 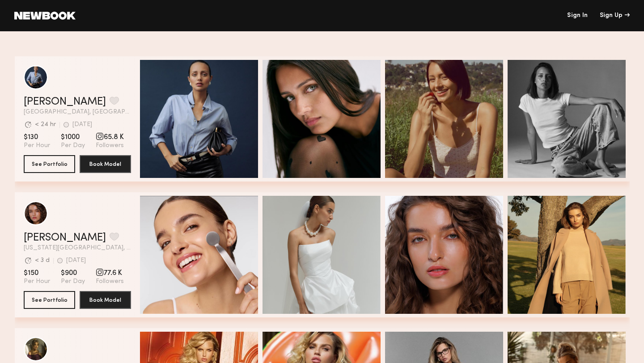 I want to click on div: Sign Up, so click(x=615, y=16).